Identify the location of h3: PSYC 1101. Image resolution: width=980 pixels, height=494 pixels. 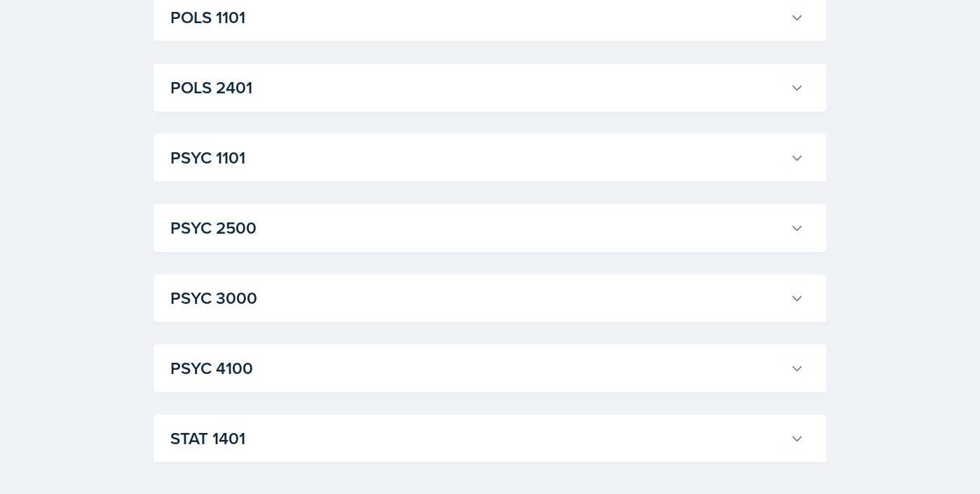
(477, 158).